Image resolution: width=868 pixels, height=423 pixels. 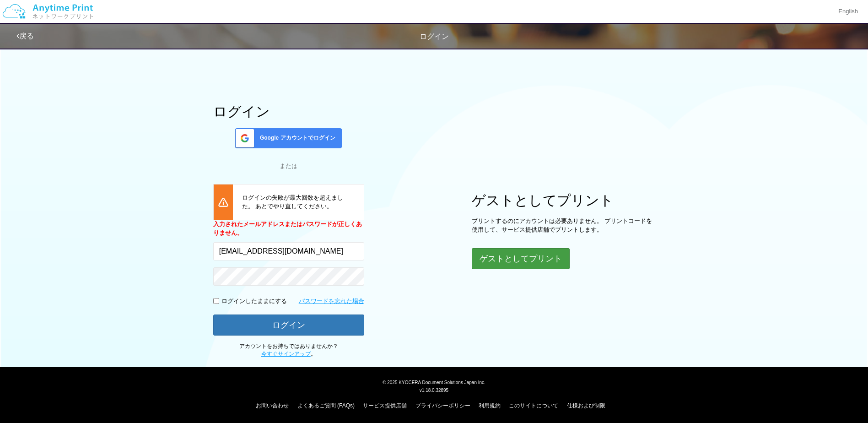 I want to click on input: メールアドレス, so click(x=289, y=251).